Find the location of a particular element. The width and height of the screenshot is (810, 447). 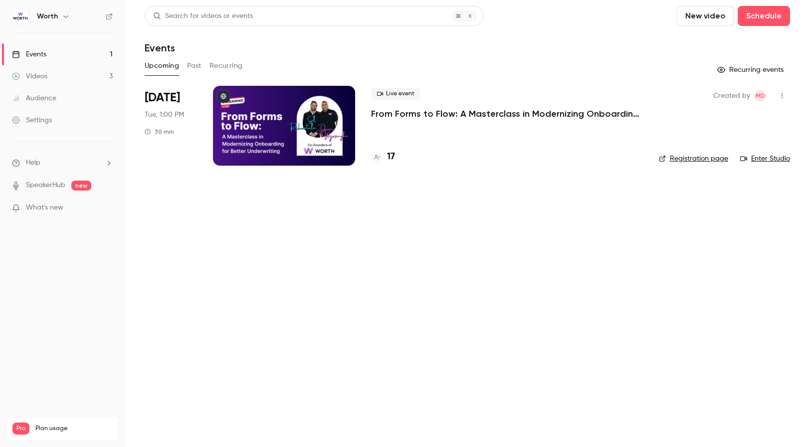

div: Videos is located at coordinates (29, 76).